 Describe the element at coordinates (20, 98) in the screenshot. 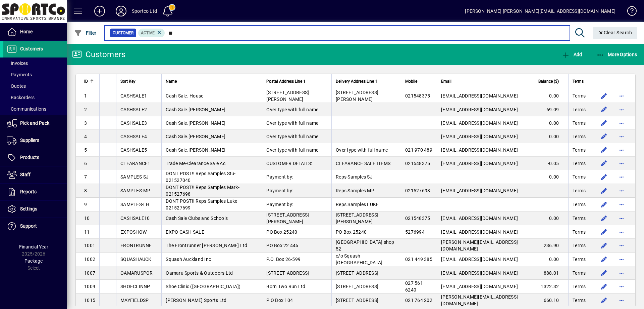

I see `span: Backorders` at that location.